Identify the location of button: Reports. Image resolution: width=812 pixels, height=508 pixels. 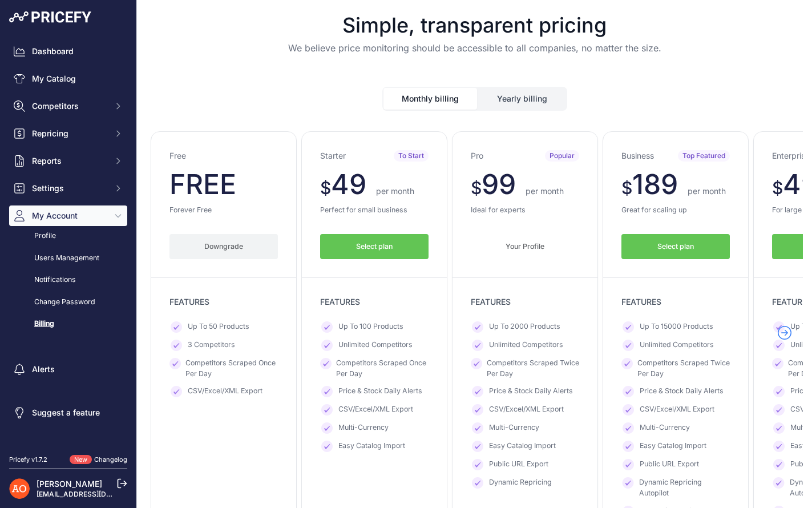
(68, 161).